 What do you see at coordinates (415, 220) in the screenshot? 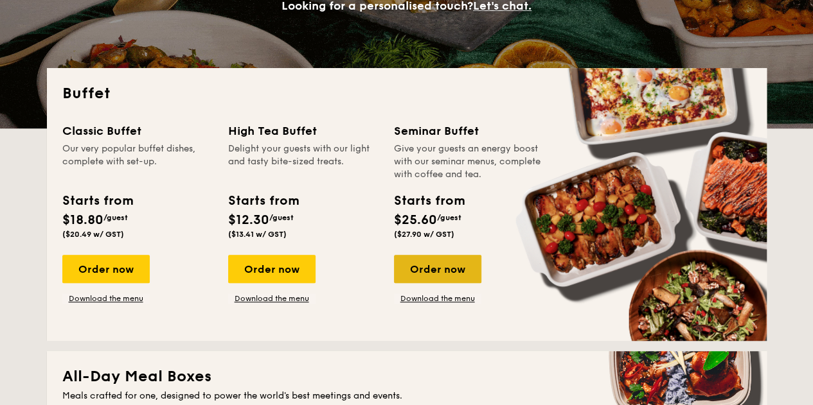
I see `span: $25.60` at bounding box center [415, 220].